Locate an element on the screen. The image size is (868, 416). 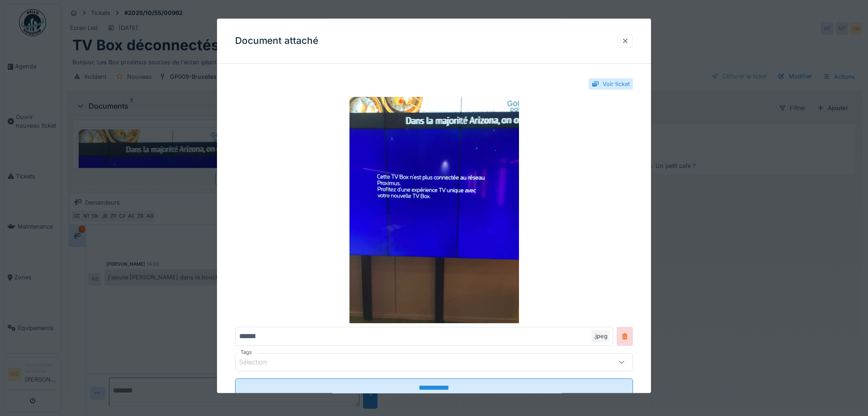
label: Tags is located at coordinates (246, 352).